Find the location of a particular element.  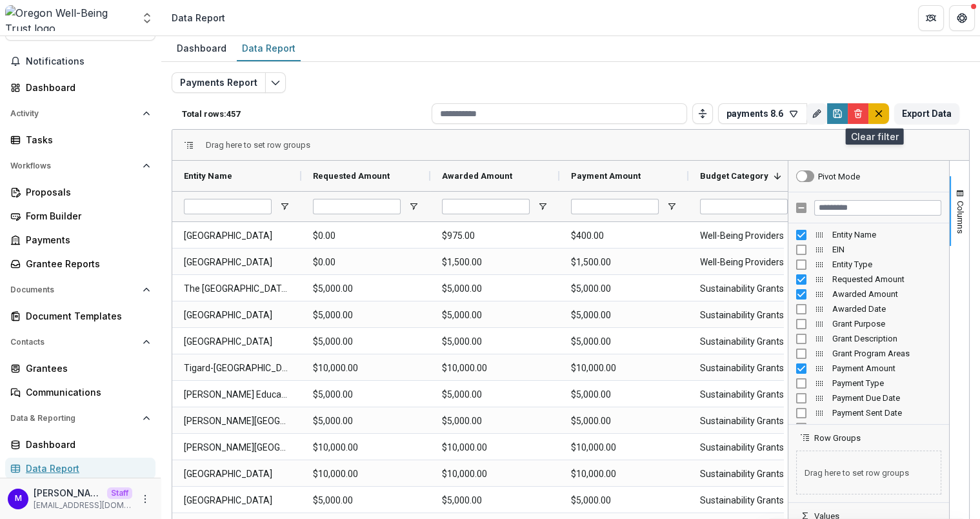

div: Entity Type Column is located at coordinates (868, 264).